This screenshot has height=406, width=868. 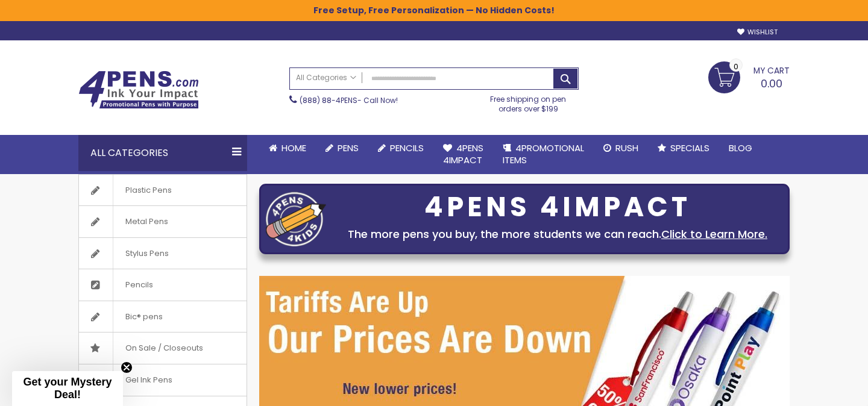 I want to click on a: Wishlist, so click(x=757, y=32).